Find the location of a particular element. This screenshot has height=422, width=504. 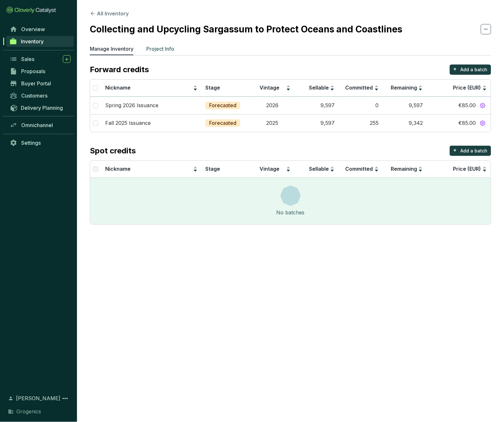

span: Delivery Planning is located at coordinates (42, 108).